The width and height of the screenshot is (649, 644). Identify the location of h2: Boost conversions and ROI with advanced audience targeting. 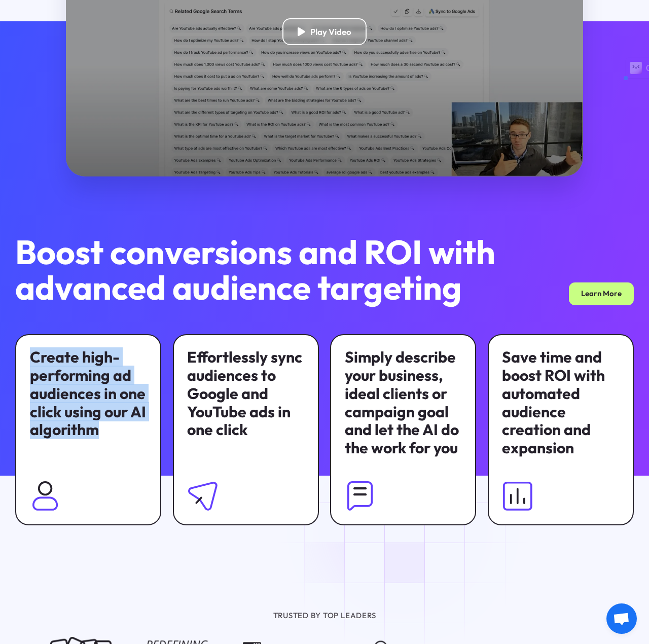
(264, 269).